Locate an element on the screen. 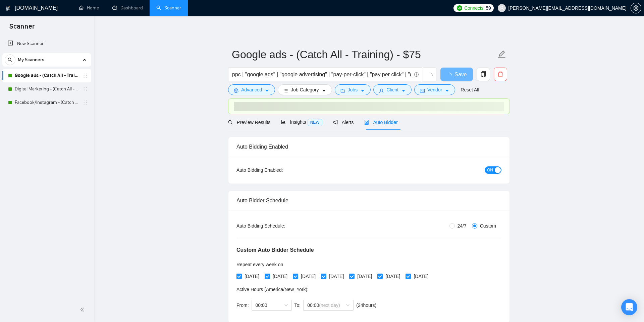 Image resolution: width=644 pixels, height=322 pixels. span: double-left is located at coordinates (83, 310).